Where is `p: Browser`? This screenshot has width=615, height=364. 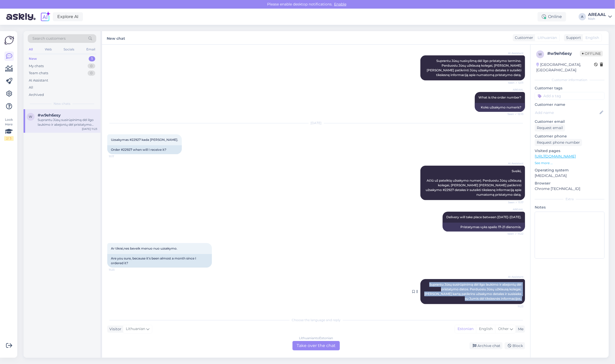 p: Browser is located at coordinates (569, 183).